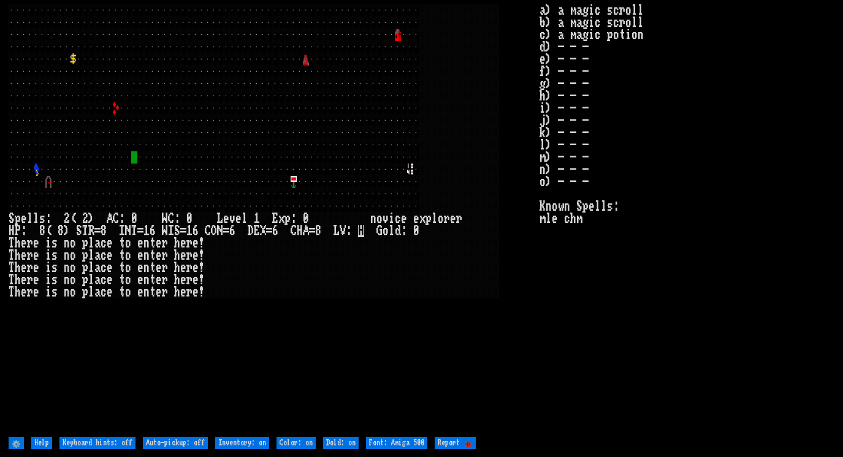 The height and width of the screenshot is (457, 843). Describe the element at coordinates (12, 231) in the screenshot. I see `div: H` at that location.